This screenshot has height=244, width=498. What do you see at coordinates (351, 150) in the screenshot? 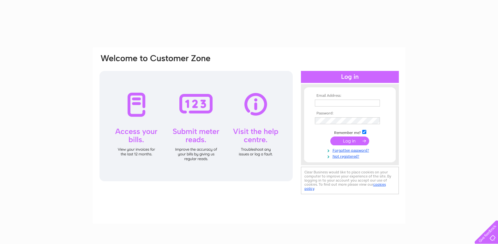
I see `a: Forgotten password?` at bounding box center [351, 150].